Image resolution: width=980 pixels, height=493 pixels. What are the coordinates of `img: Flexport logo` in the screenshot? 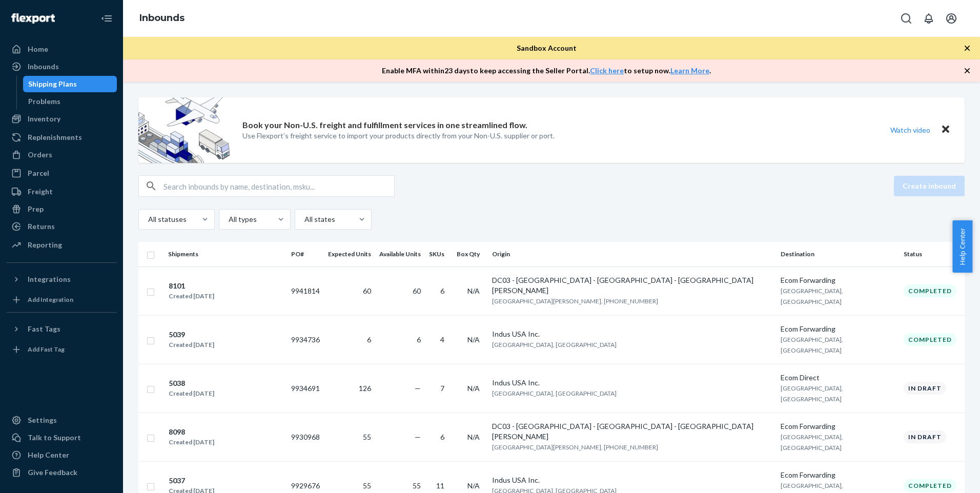 It's located at (33, 19).